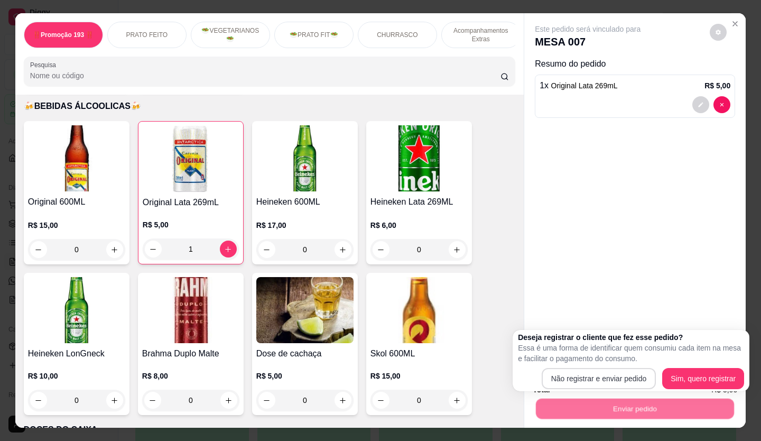 The image size is (761, 441). Describe the element at coordinates (735, 24) in the screenshot. I see `button: Close` at that location.